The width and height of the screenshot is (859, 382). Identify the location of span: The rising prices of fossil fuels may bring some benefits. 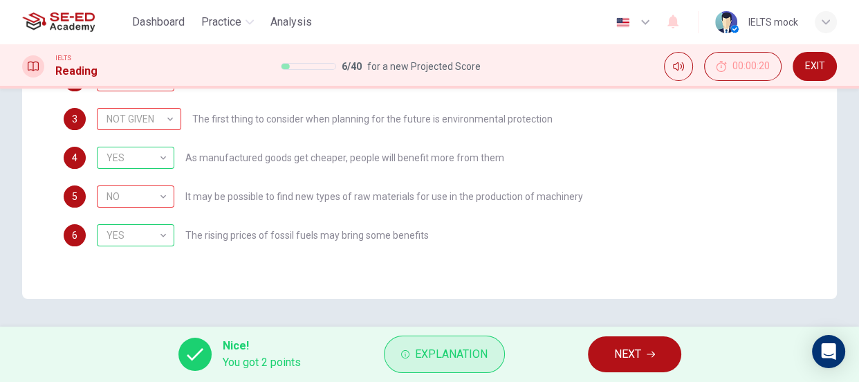
(307, 235).